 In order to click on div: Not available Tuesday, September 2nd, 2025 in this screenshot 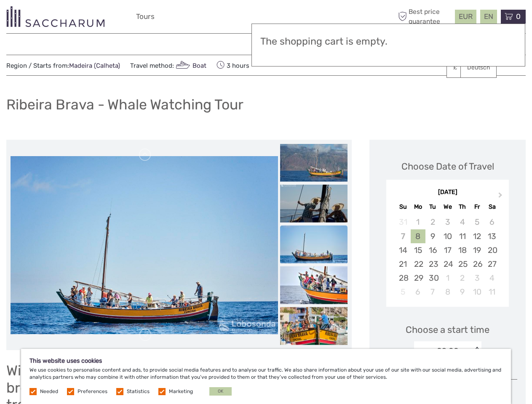, I will do `click(433, 222)`.